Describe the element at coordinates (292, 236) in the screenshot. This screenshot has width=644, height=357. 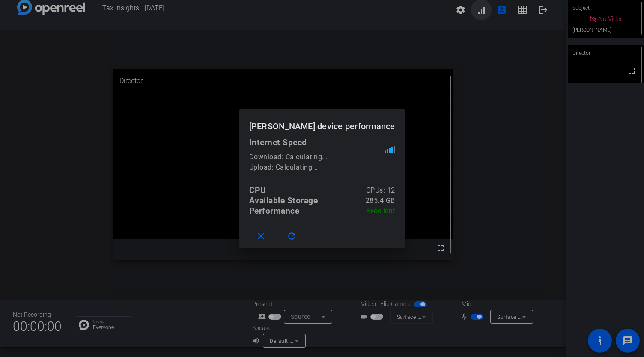
I see `mat-icon: refresh` at that location.